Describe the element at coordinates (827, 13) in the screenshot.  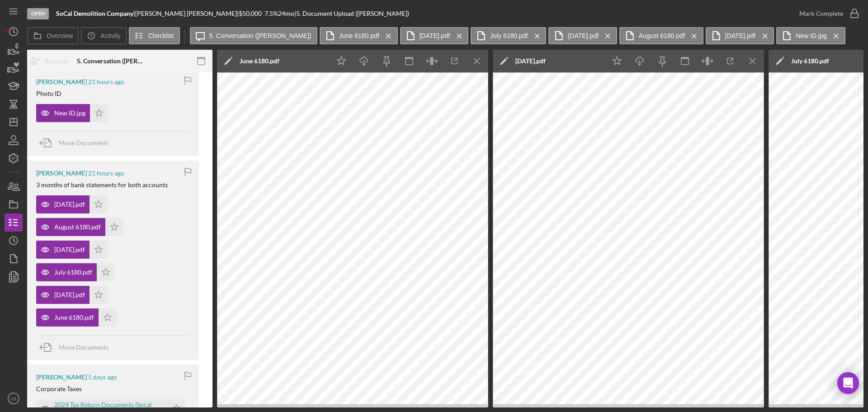
I see `button: Mark Complete` at that location.